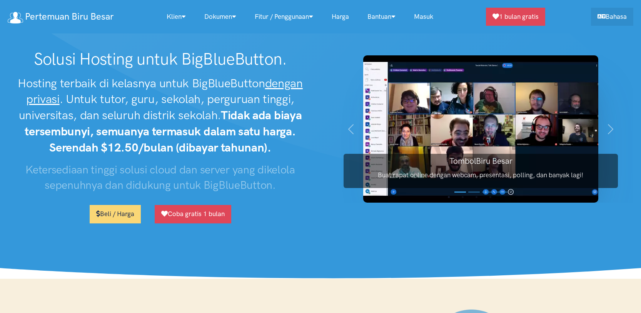  Describe the element at coordinates (515, 17) in the screenshot. I see `a: 1 bulan gratis` at that location.